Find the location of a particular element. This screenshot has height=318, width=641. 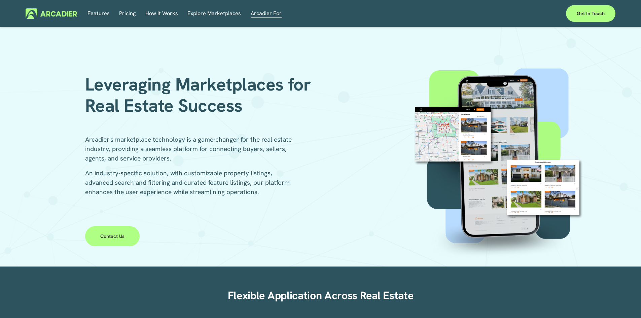

h2: Flexible Application Across Real Estate is located at coordinates (321, 296).